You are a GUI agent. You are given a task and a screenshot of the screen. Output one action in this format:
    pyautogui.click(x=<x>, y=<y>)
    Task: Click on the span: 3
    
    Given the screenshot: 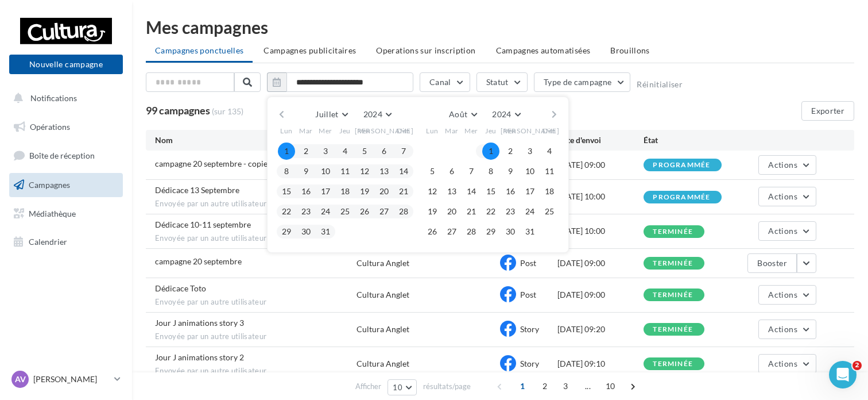 What is the action you would take?
    pyautogui.click(x=566, y=386)
    